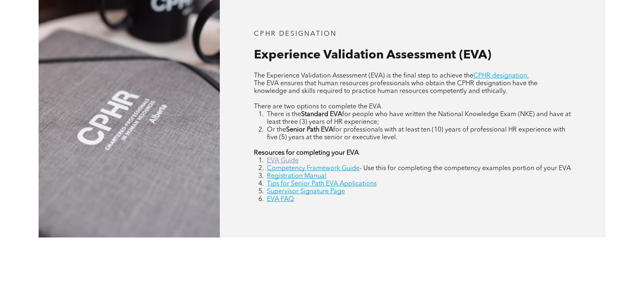 The height and width of the screenshot is (300, 644). Describe the element at coordinates (310, 130) in the screenshot. I see `strong: Senior Path EVA` at that location.